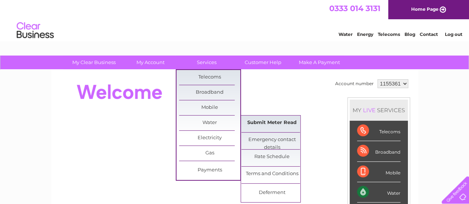  I want to click on a: Gas, so click(209, 153).